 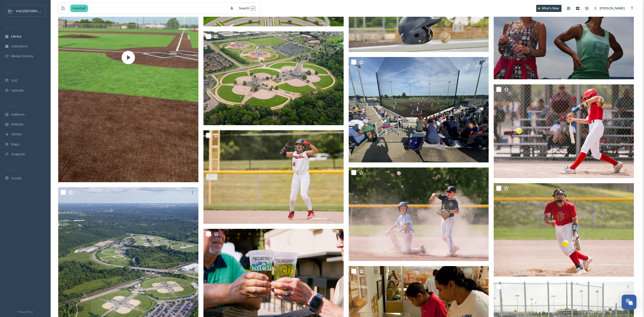 I want to click on span: baseball, so click(x=79, y=8).